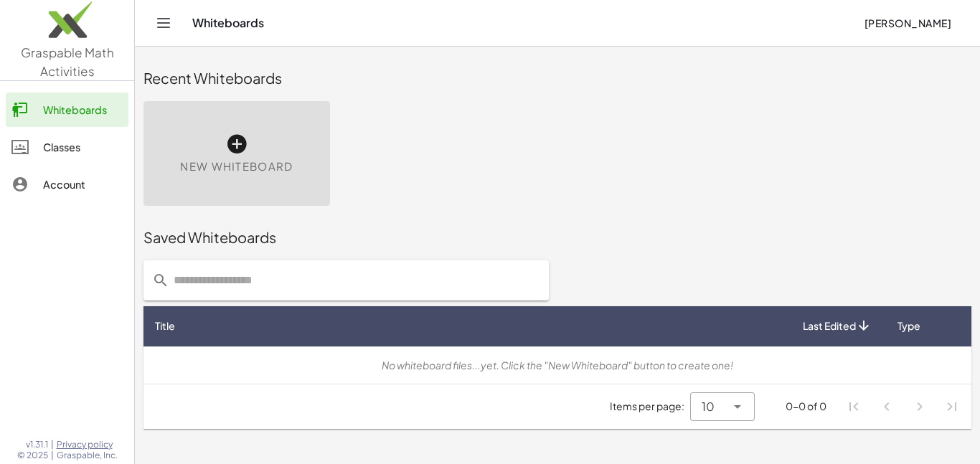  Describe the element at coordinates (163, 23) in the screenshot. I see `button: Toggle navigation` at that location.